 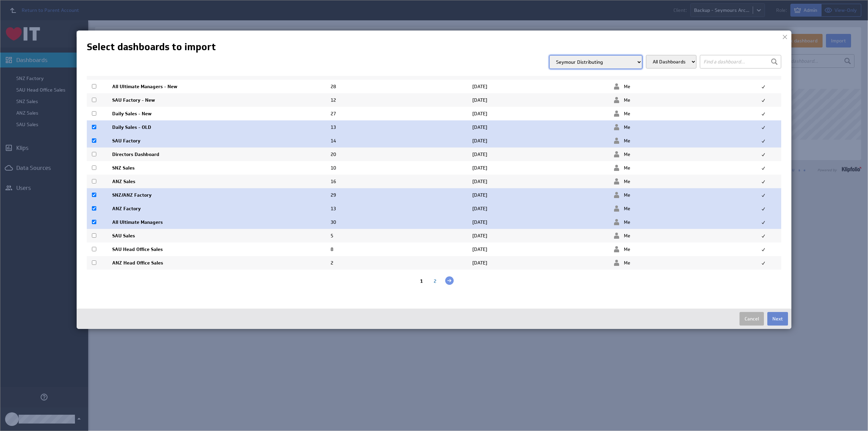 I want to click on span: Oct 19, 2020 2:04 AM, so click(x=480, y=249).